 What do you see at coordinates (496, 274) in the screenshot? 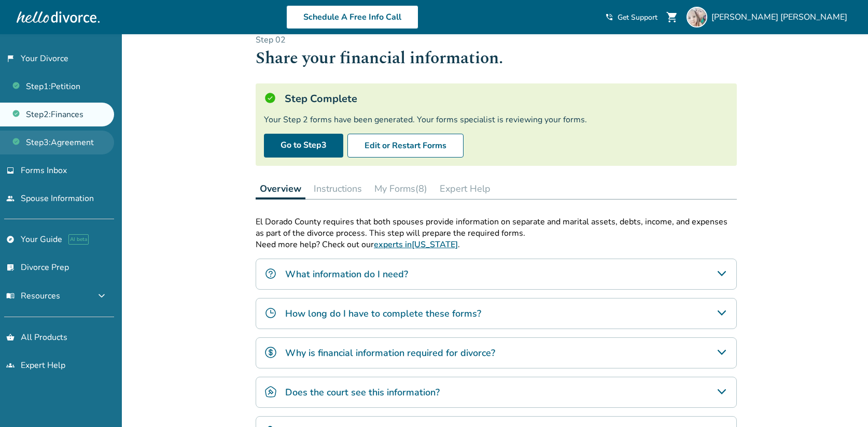
I see `div: What information do I need?` at bounding box center [496, 274].